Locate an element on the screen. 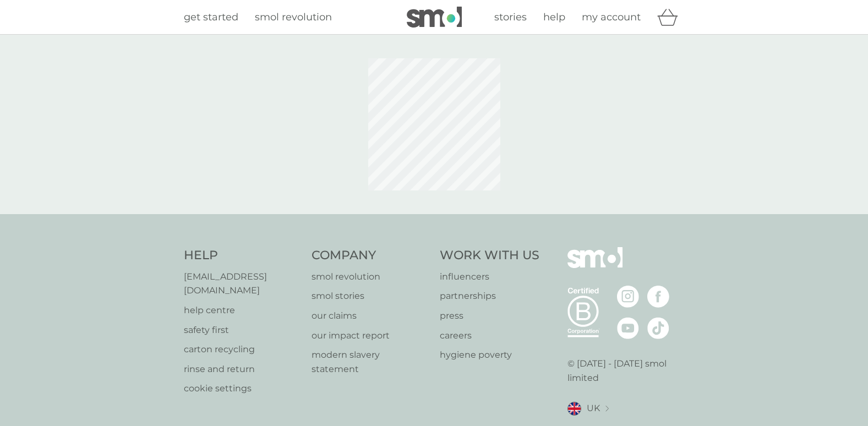  a: partnerships is located at coordinates (489, 296).